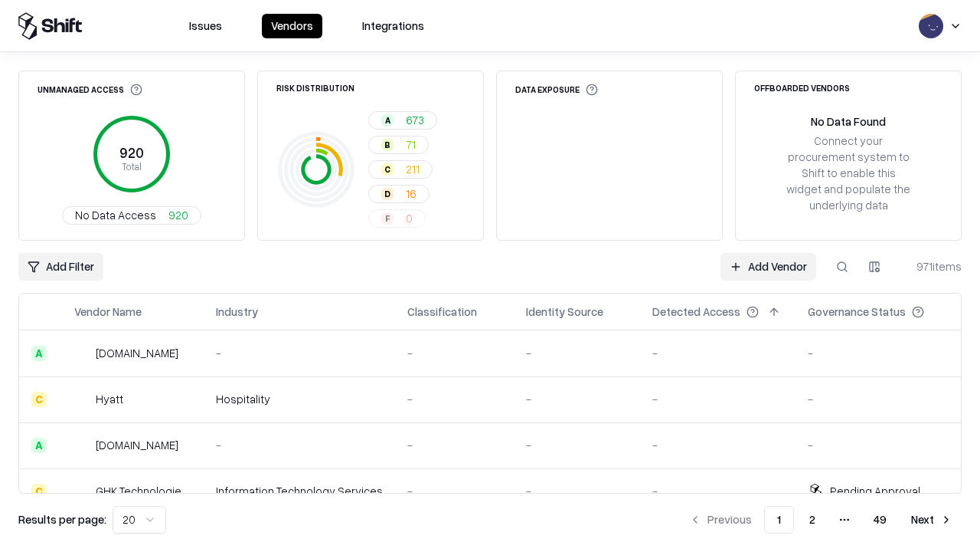  What do you see at coordinates (110, 398) in the screenshot?
I see `div: Hyatt` at bounding box center [110, 398].